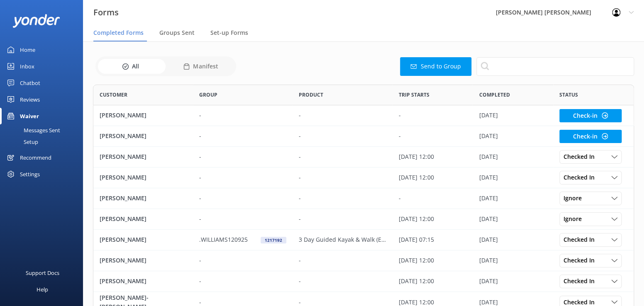  What do you see at coordinates (22, 142) in the screenshot?
I see `div: Setup` at bounding box center [22, 142].